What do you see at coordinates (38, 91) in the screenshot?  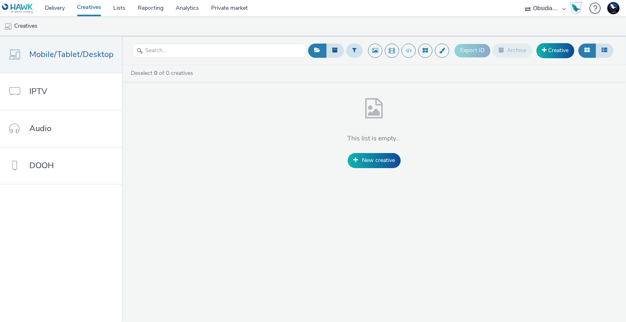 I see `span: IPTV` at bounding box center [38, 91].